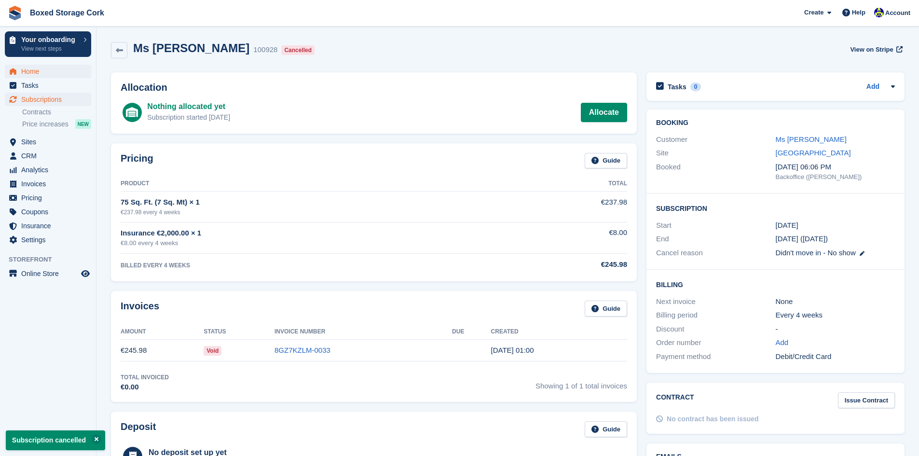 The width and height of the screenshot is (919, 456). Describe the element at coordinates (835, 302) in the screenshot. I see `div: None` at that location.